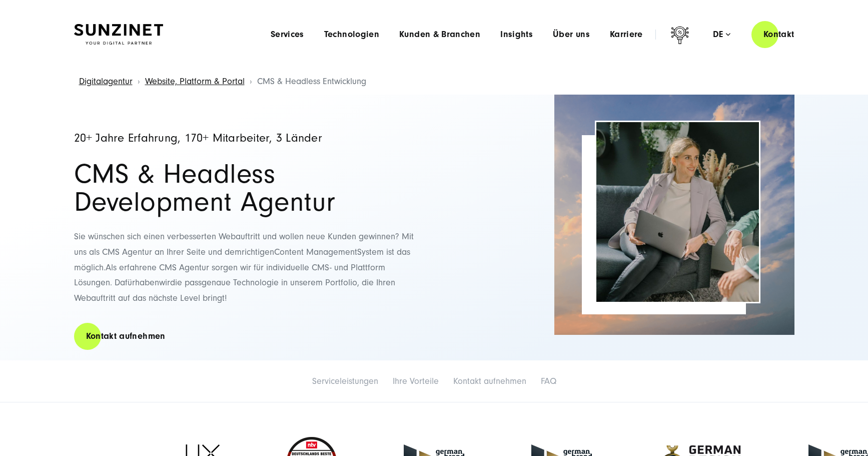 The height and width of the screenshot is (456, 868). I want to click on span: Services, so click(287, 35).